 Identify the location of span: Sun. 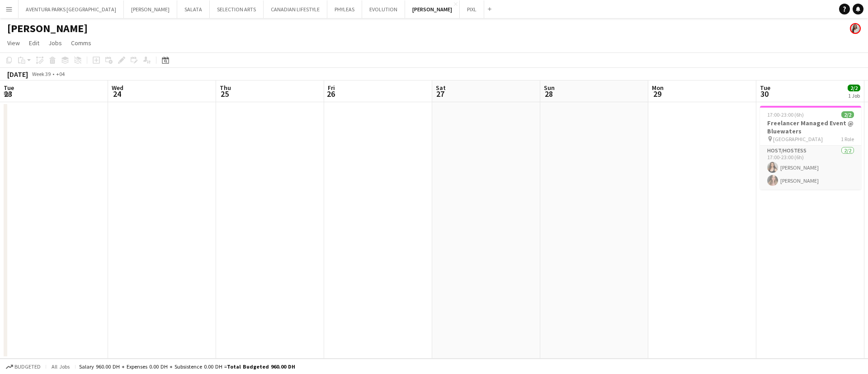
(549, 88).